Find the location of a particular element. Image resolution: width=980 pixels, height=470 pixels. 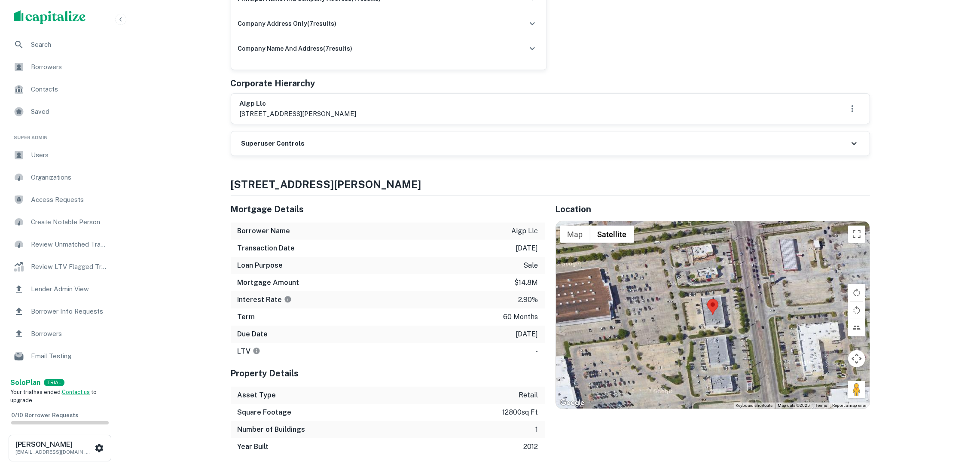

div: Email Analytics is located at coordinates (59, 378).